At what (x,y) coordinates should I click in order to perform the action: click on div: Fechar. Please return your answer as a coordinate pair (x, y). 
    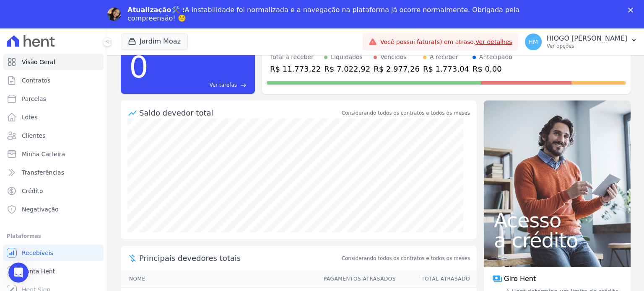
    Looking at the image, I should click on (632, 10).